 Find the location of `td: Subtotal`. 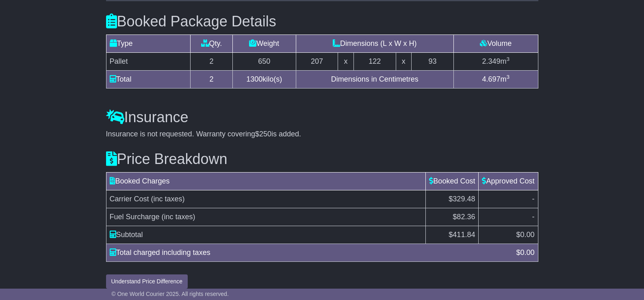

td: Subtotal is located at coordinates (266, 234).